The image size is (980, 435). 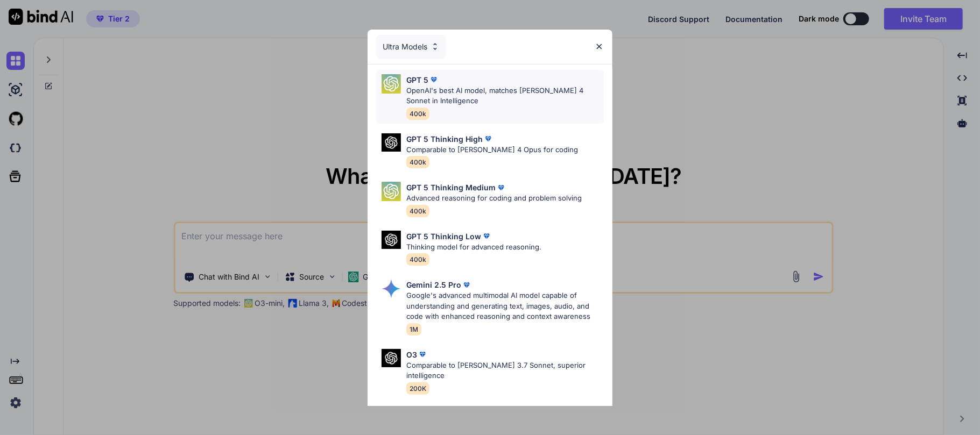 What do you see at coordinates (412, 354) in the screenshot?
I see `p: O3` at bounding box center [412, 354].